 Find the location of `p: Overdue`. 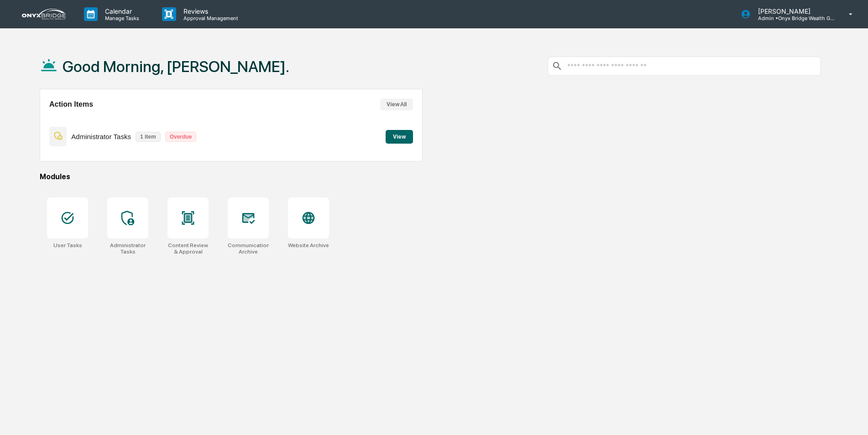

p: Overdue is located at coordinates (181, 137).